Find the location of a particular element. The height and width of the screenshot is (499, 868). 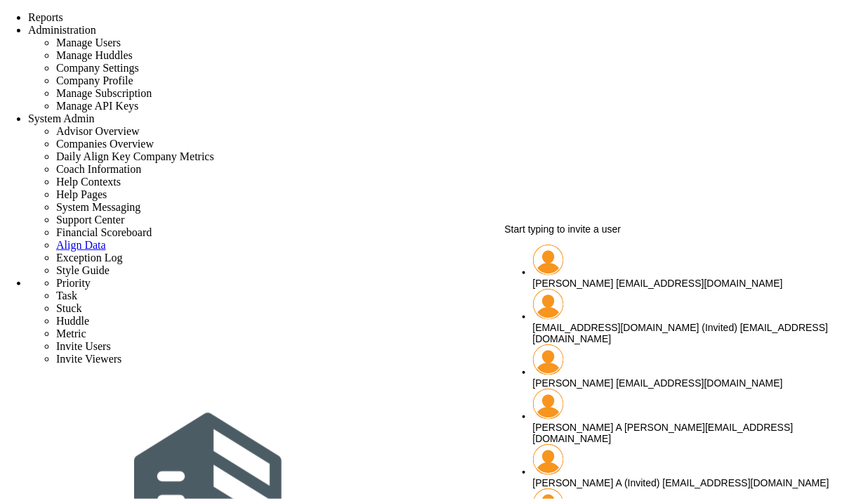

span: Exception Log is located at coordinates (89, 257).